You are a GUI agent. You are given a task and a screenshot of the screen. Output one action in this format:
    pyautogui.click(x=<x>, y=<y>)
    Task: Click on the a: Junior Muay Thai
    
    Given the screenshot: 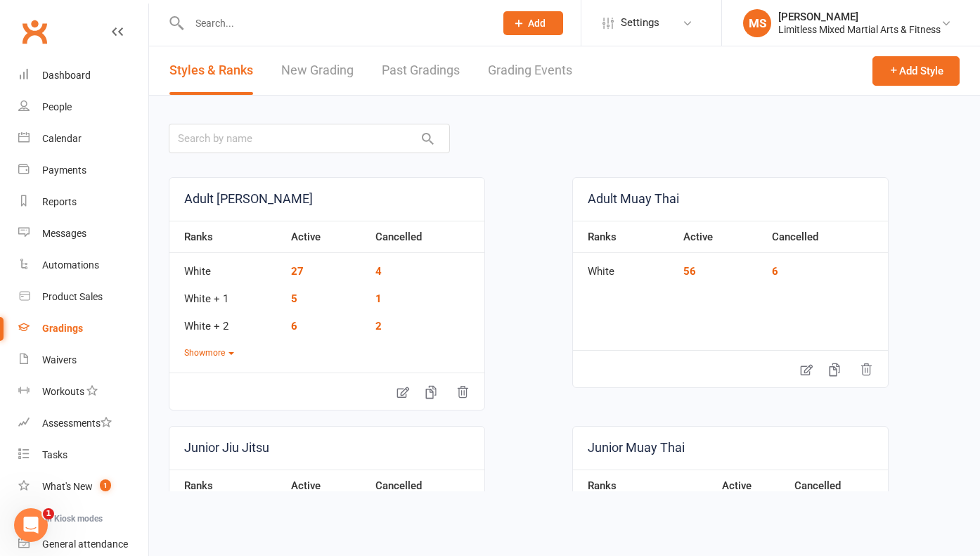 What is the action you would take?
    pyautogui.click(x=730, y=447)
    